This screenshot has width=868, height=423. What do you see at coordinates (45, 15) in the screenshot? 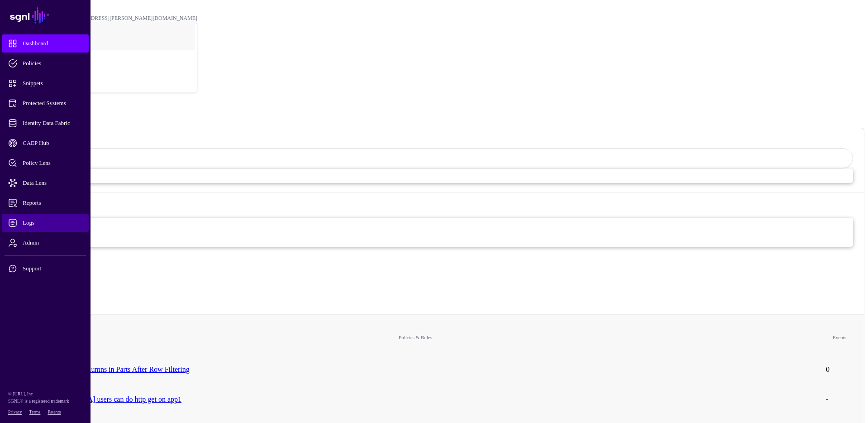
I see `a: SGNL` at bounding box center [45, 15].